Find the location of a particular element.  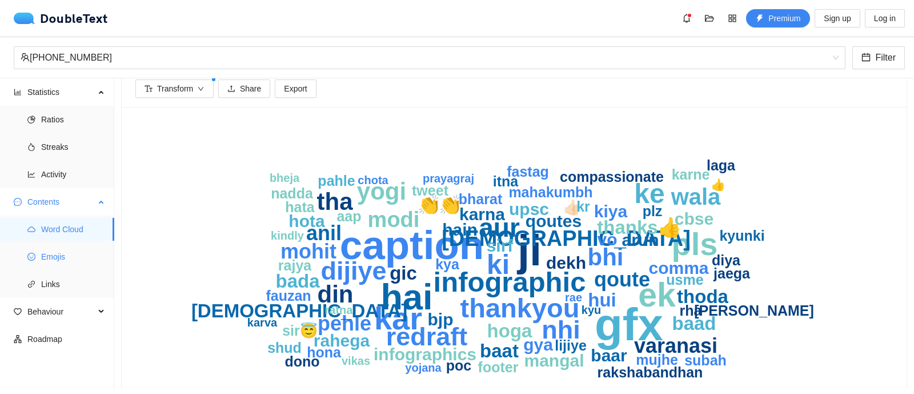

text: redraft is located at coordinates (427, 336).